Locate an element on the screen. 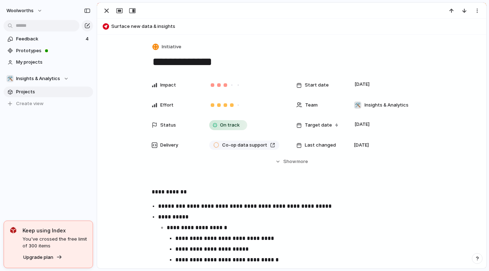  a: My projects is located at coordinates (48, 62).